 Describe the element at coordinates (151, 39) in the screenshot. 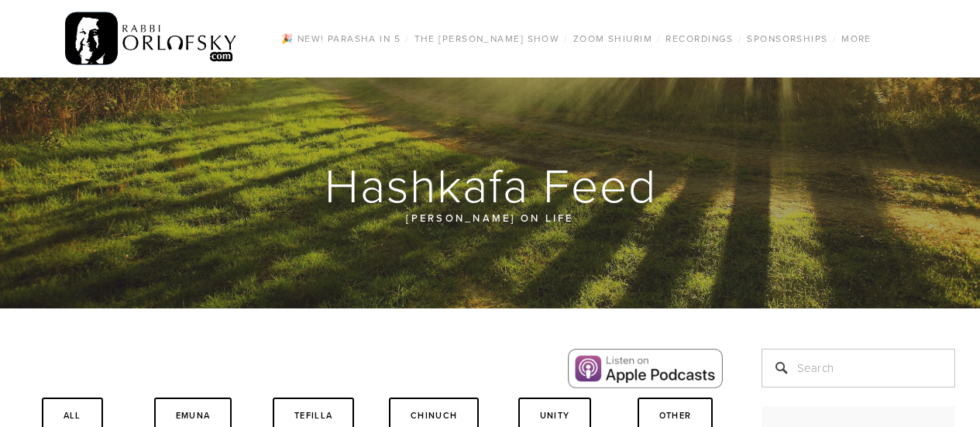

I see `img: RabbiOrlofsky.com` at that location.